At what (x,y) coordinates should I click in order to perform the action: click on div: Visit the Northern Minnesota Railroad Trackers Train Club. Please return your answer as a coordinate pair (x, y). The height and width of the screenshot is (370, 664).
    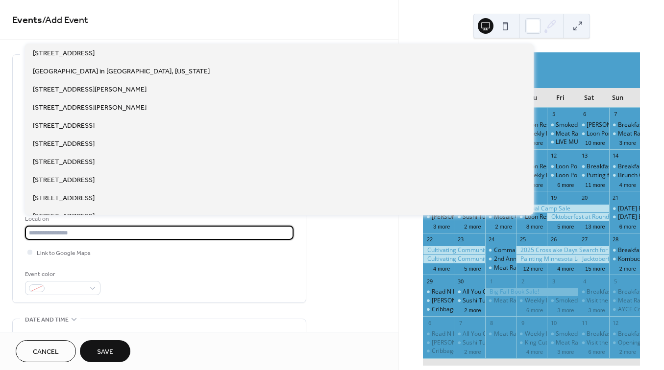
    Looking at the image, I should click on (593, 301).